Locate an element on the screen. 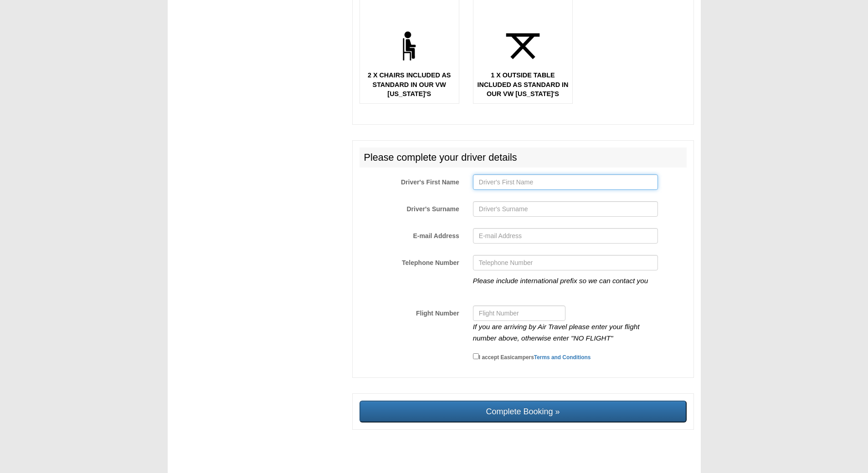 The image size is (868, 473). label: Telephone Number is located at coordinates (409, 261).